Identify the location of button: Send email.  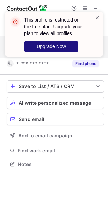
(56, 119).